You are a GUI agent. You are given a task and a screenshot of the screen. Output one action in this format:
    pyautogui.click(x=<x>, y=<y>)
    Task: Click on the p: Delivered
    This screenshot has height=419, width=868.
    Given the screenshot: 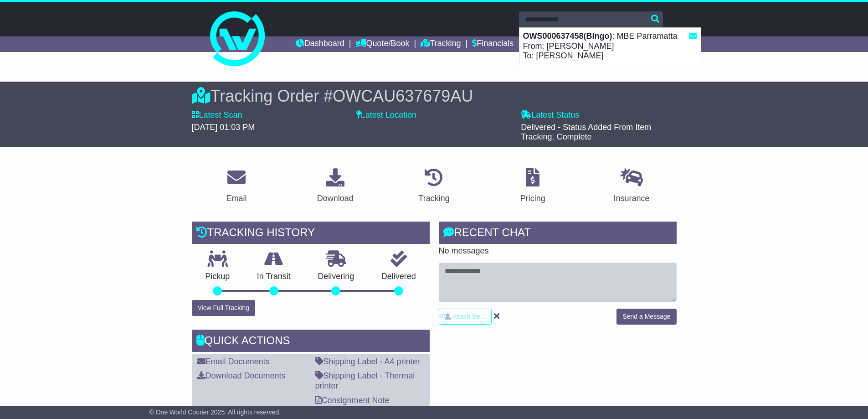 What is the action you would take?
    pyautogui.click(x=399, y=277)
    